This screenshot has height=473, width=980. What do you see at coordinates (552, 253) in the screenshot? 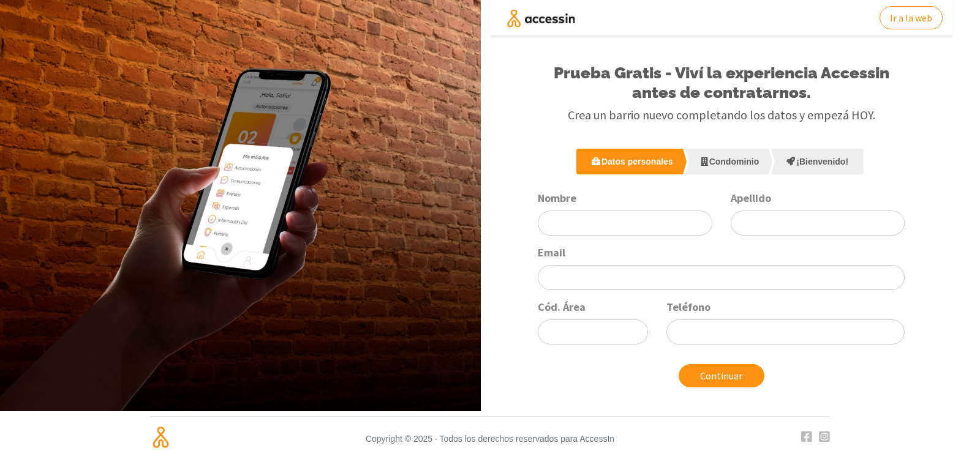
I see `label: Email` at bounding box center [552, 253].